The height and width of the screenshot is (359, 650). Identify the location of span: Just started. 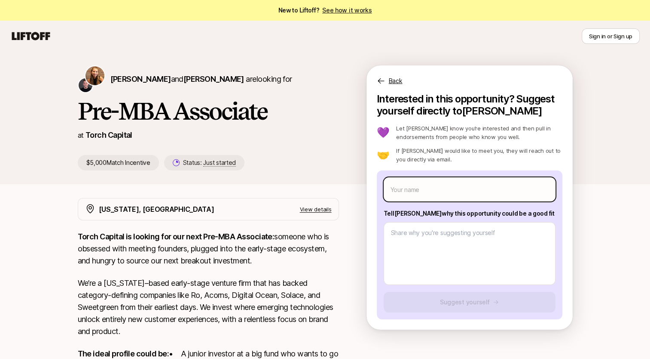
(220, 162).